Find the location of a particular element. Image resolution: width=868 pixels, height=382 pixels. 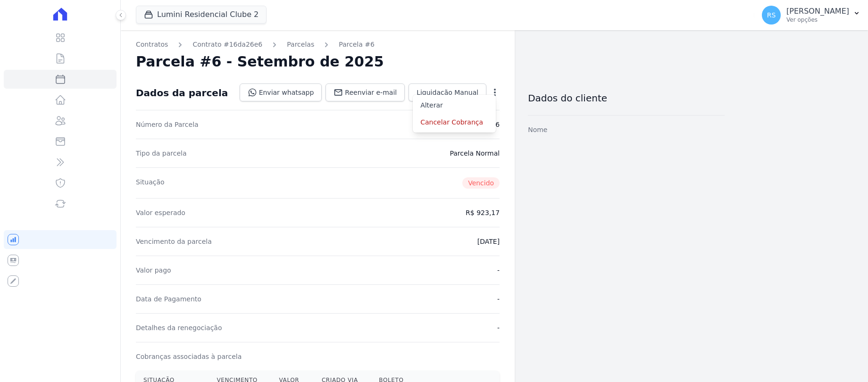

a: Cancelar Cobrança is located at coordinates (454, 122).